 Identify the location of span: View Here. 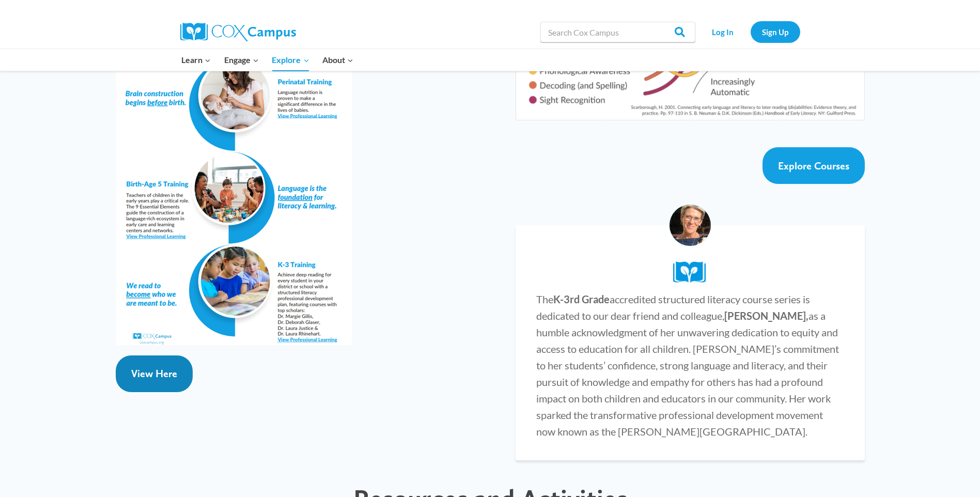
(154, 373).